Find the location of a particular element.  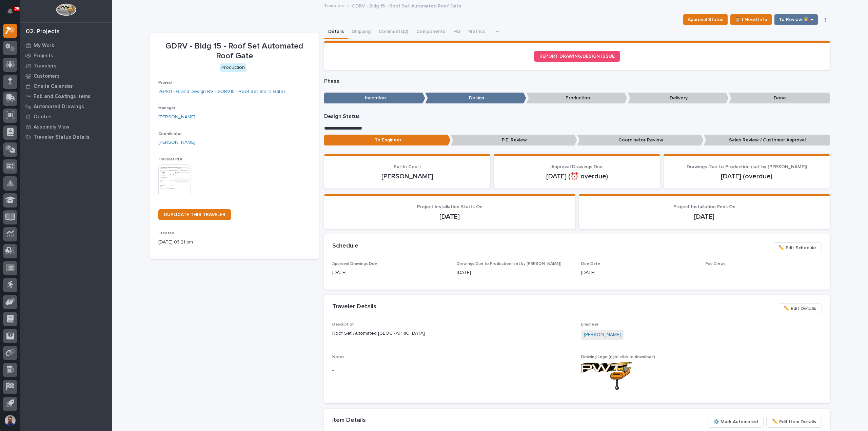

img: Workspace Logo is located at coordinates (66, 9).